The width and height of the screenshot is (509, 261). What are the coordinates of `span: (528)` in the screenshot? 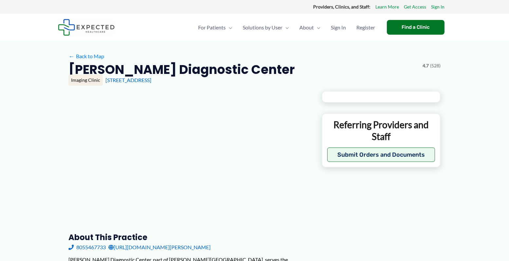 It's located at (435, 66).